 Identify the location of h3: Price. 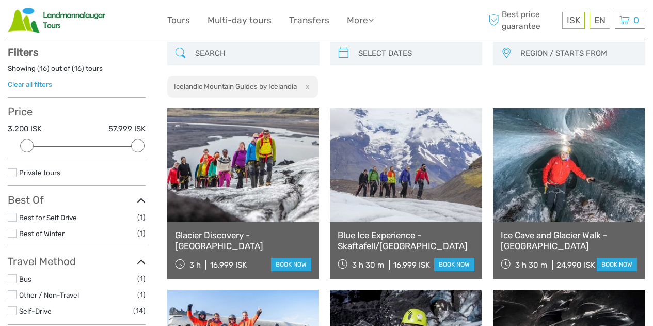
(76, 111).